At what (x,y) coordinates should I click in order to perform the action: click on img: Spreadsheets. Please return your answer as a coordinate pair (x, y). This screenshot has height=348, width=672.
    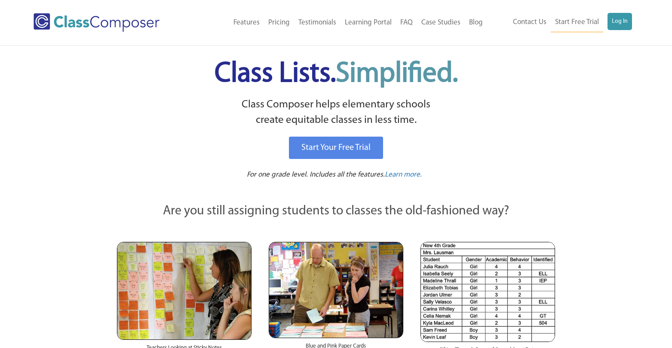
    Looking at the image, I should click on (488, 292).